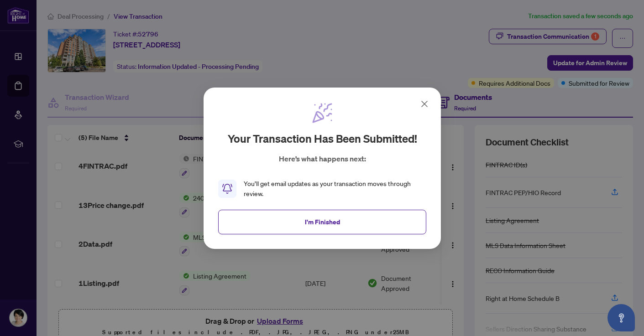 The height and width of the screenshot is (336, 644). I want to click on p: Here’s what happens next:, so click(322, 159).